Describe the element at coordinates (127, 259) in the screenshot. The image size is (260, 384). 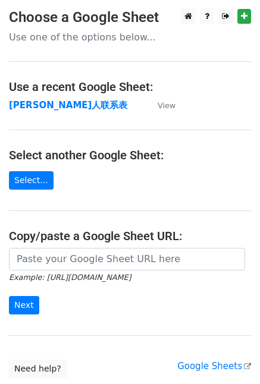
I see `input: Paste your Google Sheet URL here` at that location.